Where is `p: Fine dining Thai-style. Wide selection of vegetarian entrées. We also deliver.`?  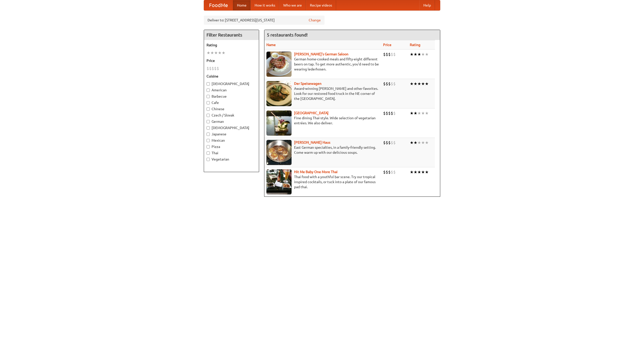 p: Fine dining Thai-style. Wide selection of vegetarian entrées. We also deliver. is located at coordinates (322, 121).